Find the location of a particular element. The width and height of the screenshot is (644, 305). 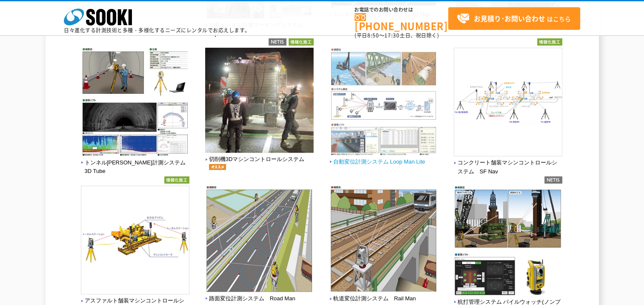

span: 17:30 is located at coordinates (392, 36).